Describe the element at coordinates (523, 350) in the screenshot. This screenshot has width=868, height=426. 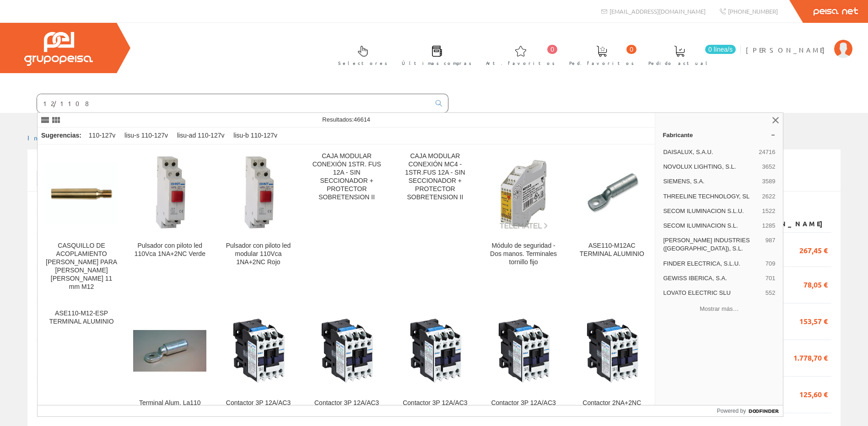
I see `img: Contactor 3P 12A/AC3 1NC 110Vca` at that location.